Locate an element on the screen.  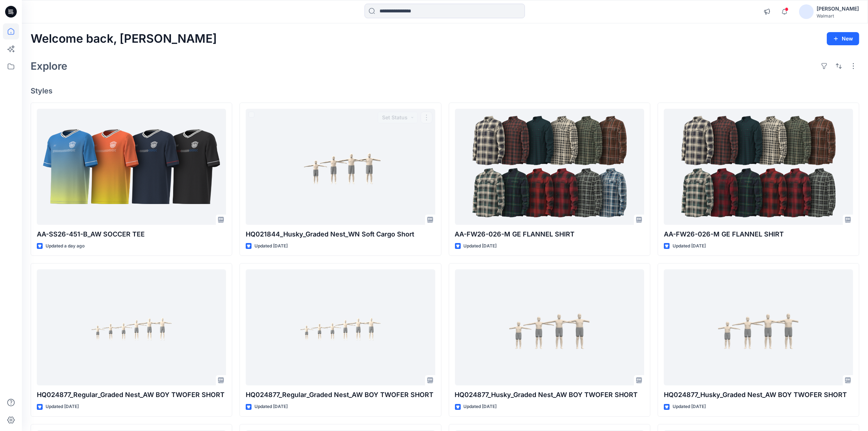
h4: Styles is located at coordinates (445, 91).